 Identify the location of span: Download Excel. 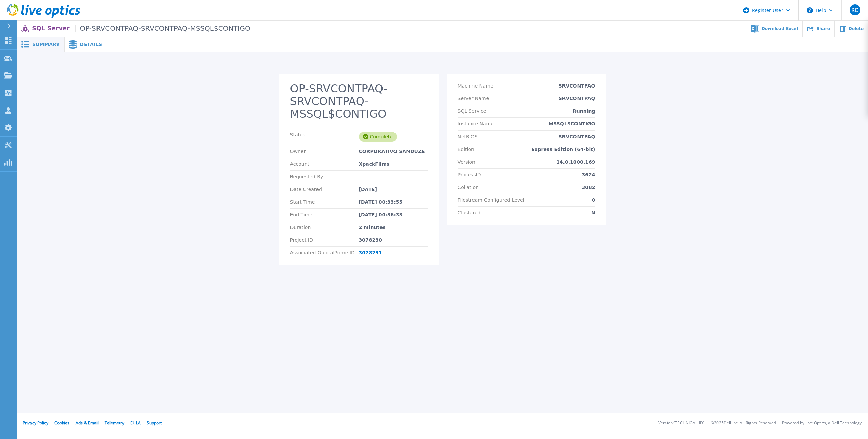
(780, 28).